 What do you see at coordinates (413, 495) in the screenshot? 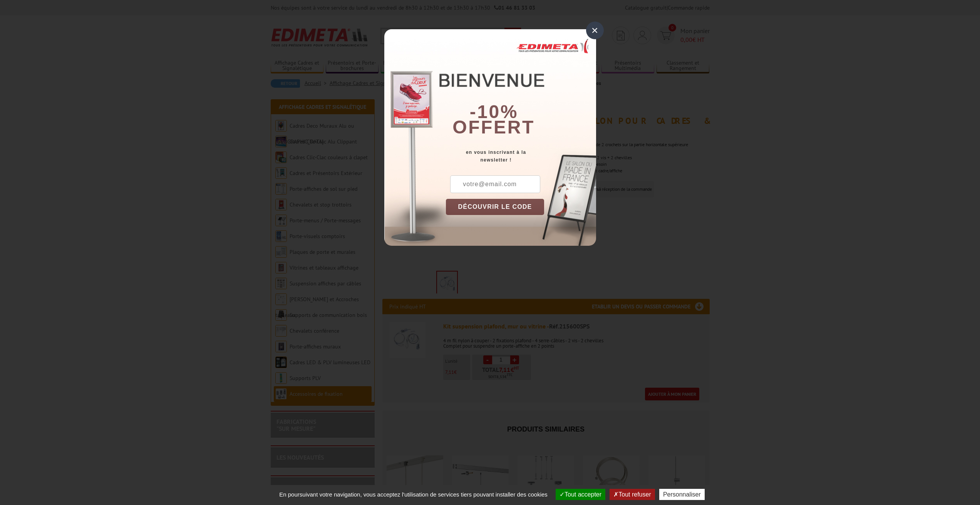
I see `span: En poursuivant votre navigation, vous acceptez l'utilisation de services tiers pouvant installer ...` at bounding box center [413, 495].